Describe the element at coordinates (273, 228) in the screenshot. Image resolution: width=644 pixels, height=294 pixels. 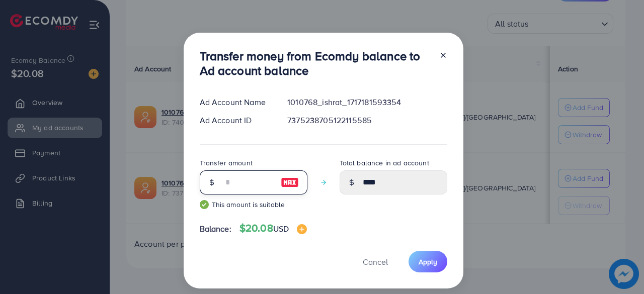
I see `h4: $20.08` at that location.